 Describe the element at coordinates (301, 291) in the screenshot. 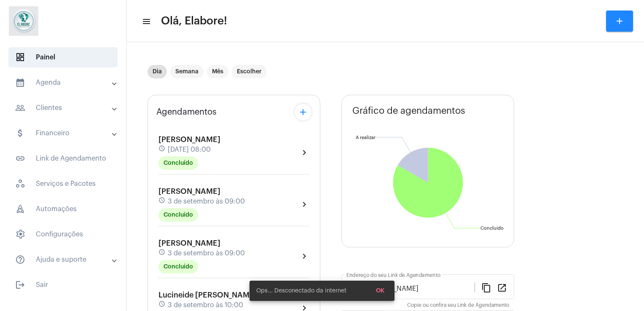

I see `span: Ops... Desconectado da internet` at that location.